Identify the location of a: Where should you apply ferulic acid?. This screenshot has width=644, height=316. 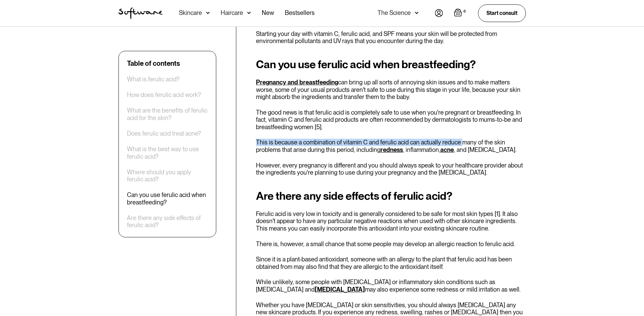
(167, 175).